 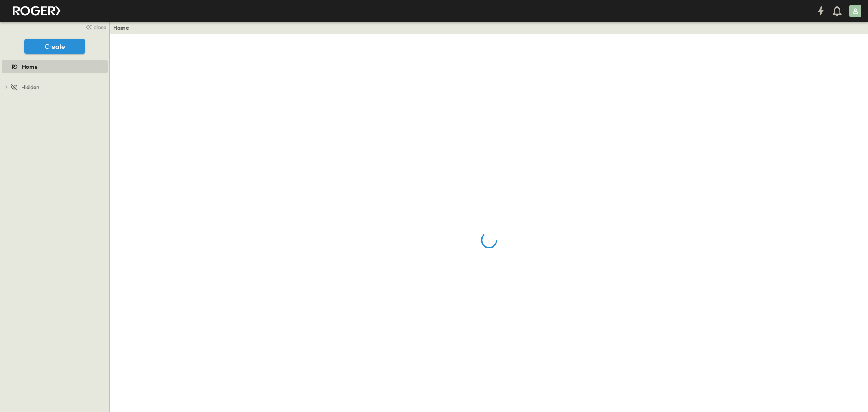 I want to click on button: Create, so click(x=54, y=47).